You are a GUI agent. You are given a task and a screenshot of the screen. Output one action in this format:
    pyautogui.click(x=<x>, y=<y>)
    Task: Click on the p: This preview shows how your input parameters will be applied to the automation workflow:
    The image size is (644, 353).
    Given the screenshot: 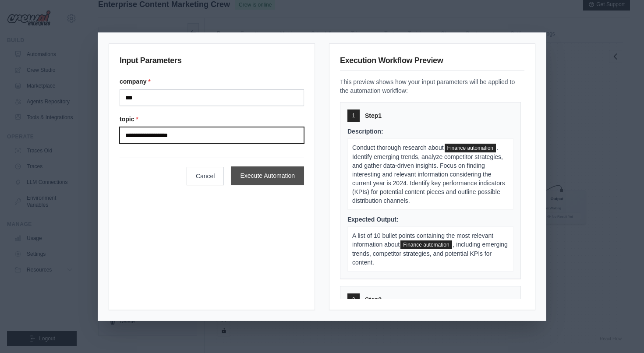 What is the action you would take?
    pyautogui.click(x=432, y=86)
    